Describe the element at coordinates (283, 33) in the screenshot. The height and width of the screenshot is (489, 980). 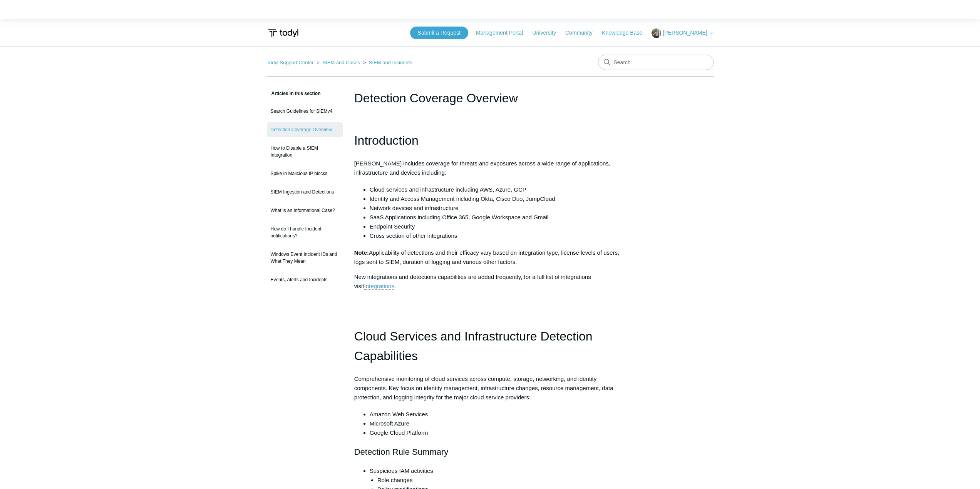
I see `img: Todyl Support Center Help Center home page` at that location.